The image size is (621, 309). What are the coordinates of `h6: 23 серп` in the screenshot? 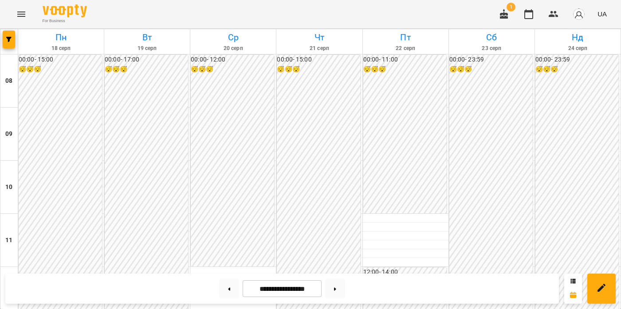 It's located at (491, 48).